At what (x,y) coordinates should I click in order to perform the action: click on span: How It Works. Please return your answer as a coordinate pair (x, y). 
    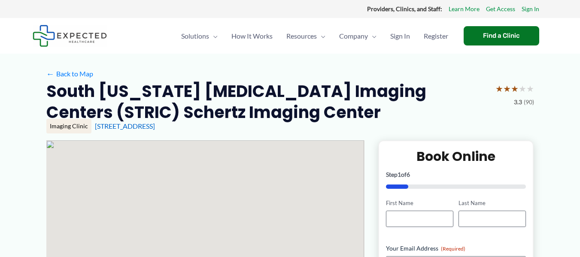
    Looking at the image, I should click on (252, 36).